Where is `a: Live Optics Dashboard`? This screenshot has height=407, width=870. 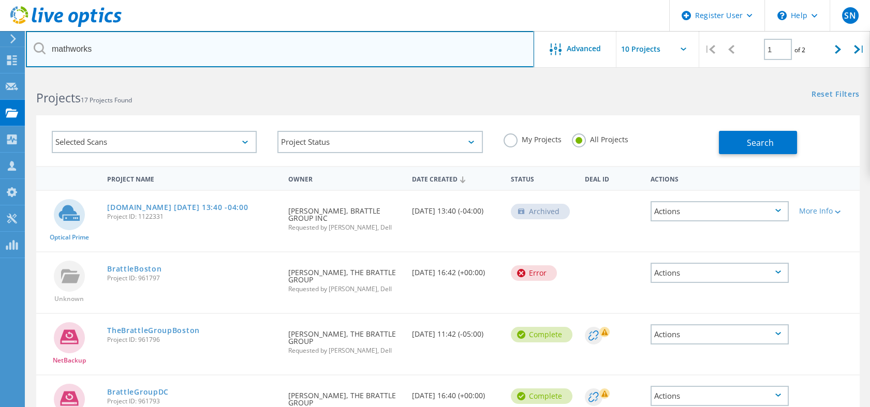 a: Live Optics Dashboard is located at coordinates (66, 25).